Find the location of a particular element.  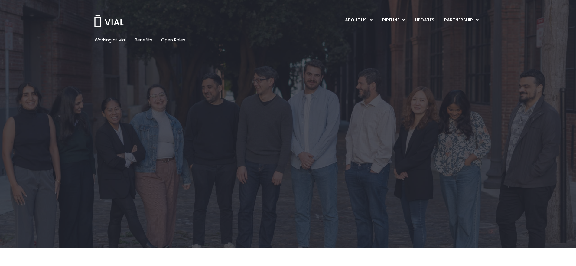

span: Open Roles is located at coordinates (173, 40).